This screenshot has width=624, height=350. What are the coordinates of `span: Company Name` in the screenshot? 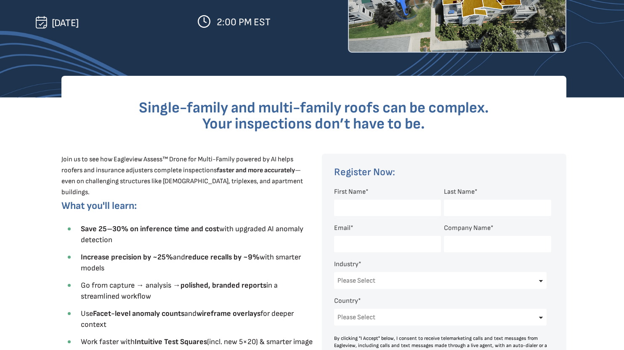 It's located at (467, 228).